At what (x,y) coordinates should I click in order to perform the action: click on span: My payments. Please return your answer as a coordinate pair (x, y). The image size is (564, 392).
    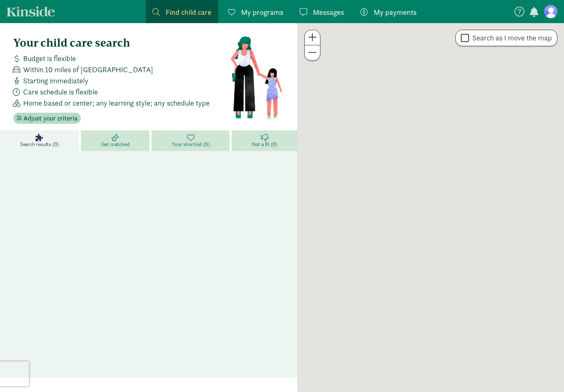
    Looking at the image, I should click on (395, 12).